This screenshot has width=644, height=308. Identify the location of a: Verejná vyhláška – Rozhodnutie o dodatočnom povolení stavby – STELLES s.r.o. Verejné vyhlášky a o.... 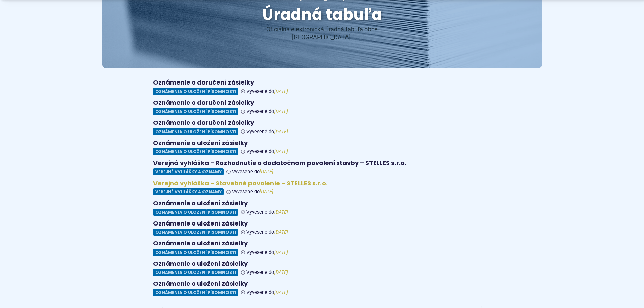
(322, 167).